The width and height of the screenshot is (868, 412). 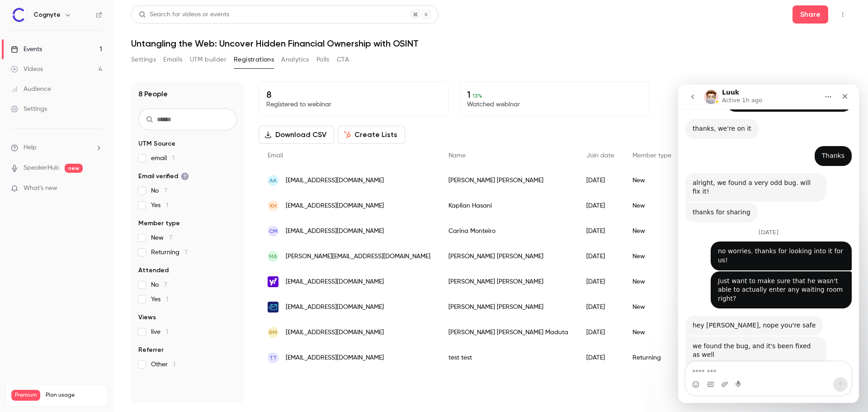 I want to click on div: Just want to make sure that he wasn't able to actually enter any waiting room right?, so click(x=103, y=206).